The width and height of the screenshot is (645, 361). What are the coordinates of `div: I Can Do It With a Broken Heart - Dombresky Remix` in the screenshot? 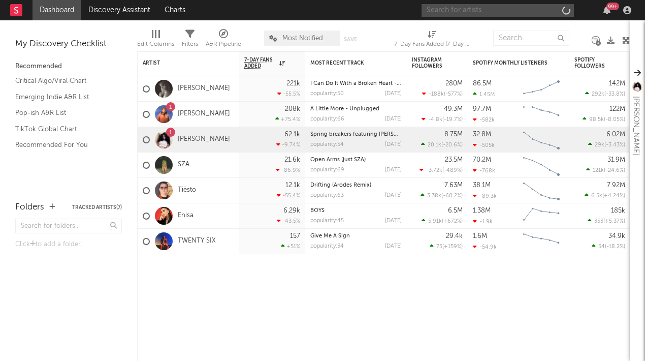 It's located at (356, 83).